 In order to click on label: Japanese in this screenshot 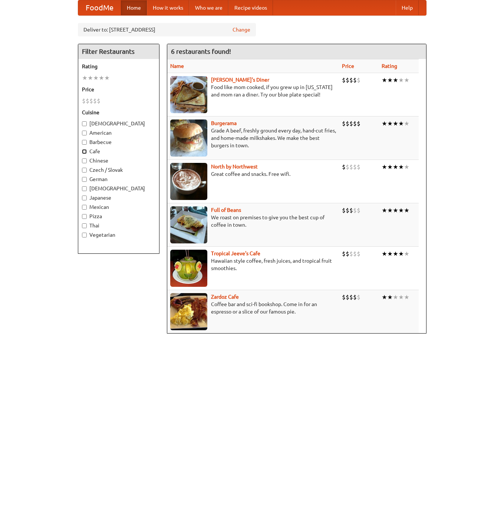, I will do `click(119, 198)`.